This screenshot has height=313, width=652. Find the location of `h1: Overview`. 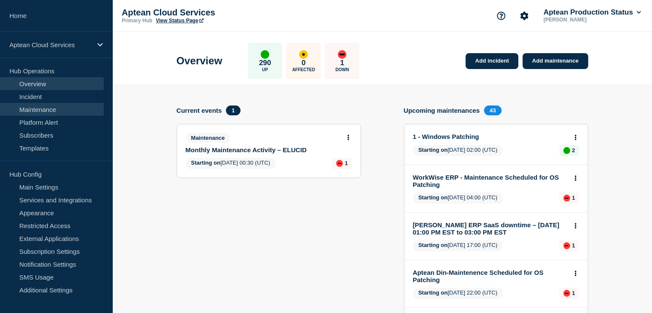

h1: Overview is located at coordinates (199, 61).